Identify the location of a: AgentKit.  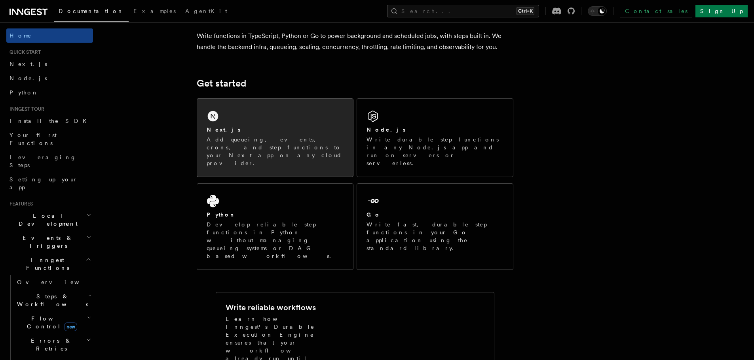
(206, 12).